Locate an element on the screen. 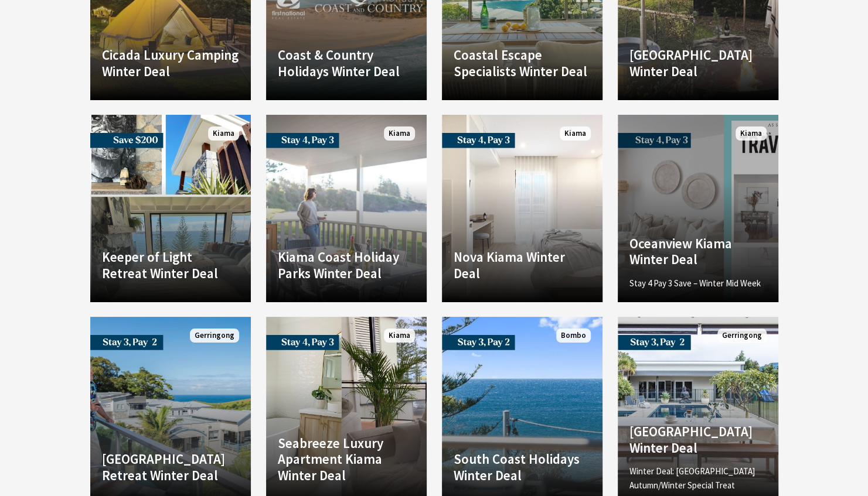 Image resolution: width=868 pixels, height=496 pixels. h4: Coastal Escape Specialists Winter Deal is located at coordinates (522, 63).